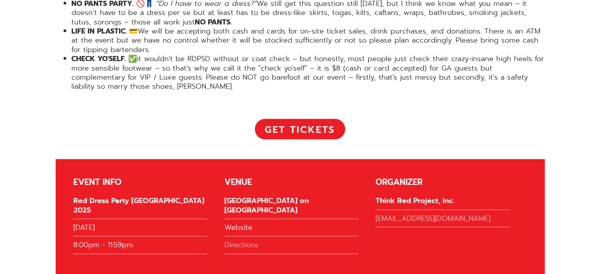 The height and width of the screenshot is (274, 600). What do you see at coordinates (291, 230) in the screenshot?
I see `a: Website` at bounding box center [291, 230].